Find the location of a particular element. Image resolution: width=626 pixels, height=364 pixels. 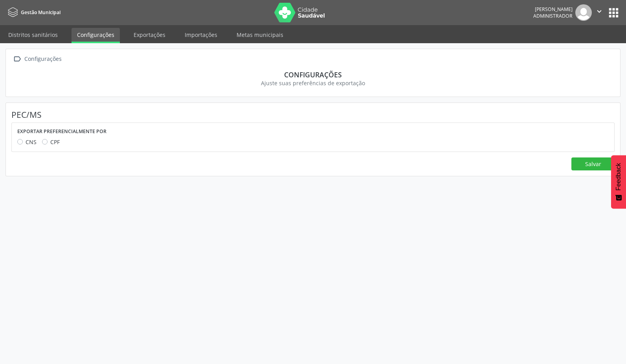

button: apps is located at coordinates (613, 13).